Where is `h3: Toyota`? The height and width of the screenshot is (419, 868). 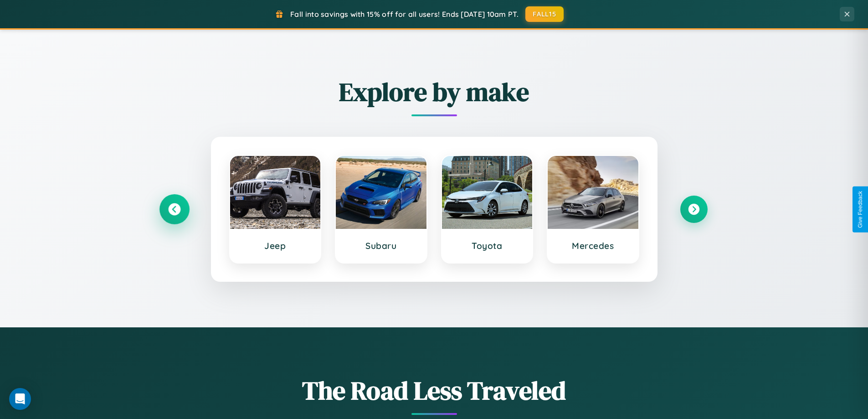
h3: Toyota is located at coordinates (487, 246).